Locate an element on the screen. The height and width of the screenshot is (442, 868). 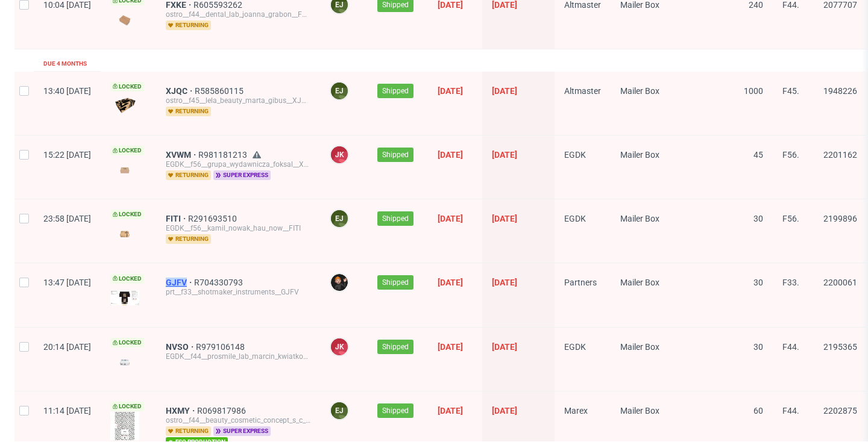
div: EGDK__f56__kamil_nowak_hau_now__FITI is located at coordinates (238, 229).